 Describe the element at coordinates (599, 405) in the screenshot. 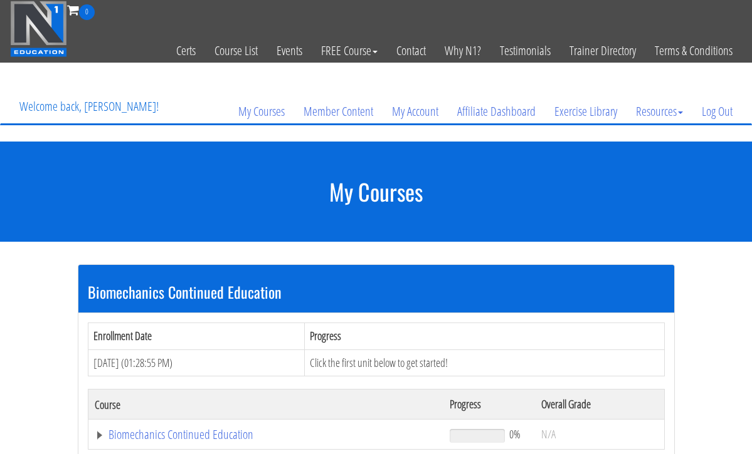

I see `th: Overall Grade` at that location.